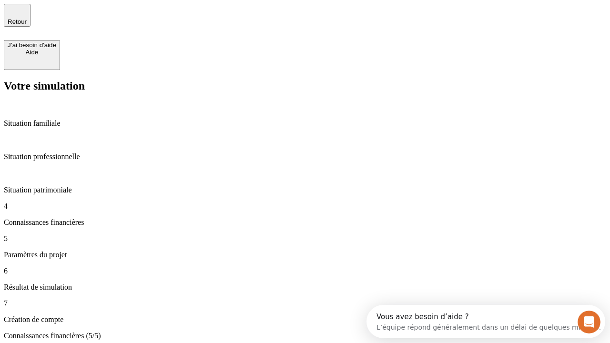 The width and height of the screenshot is (610, 343). I want to click on div: Vous avez besoin d’aide ?, so click(122, 12).